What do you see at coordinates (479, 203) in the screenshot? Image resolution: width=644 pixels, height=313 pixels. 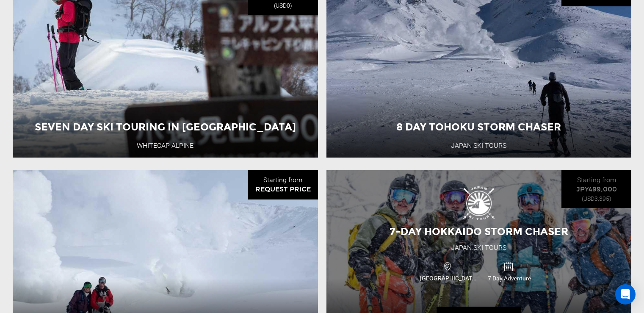 I see `img: images` at bounding box center [479, 203].